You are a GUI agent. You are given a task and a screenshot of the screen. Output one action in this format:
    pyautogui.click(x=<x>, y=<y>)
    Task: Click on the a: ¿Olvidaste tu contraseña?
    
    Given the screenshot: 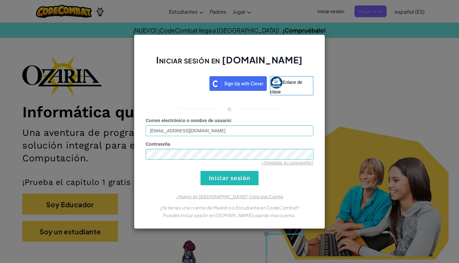 What is the action you would take?
    pyautogui.click(x=287, y=163)
    